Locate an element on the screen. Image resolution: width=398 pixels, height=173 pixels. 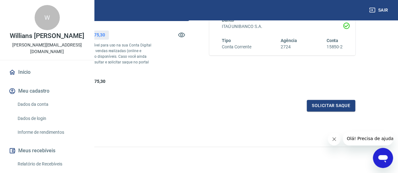
p: R$ 459.475,30 is located at coordinates (91, 35).